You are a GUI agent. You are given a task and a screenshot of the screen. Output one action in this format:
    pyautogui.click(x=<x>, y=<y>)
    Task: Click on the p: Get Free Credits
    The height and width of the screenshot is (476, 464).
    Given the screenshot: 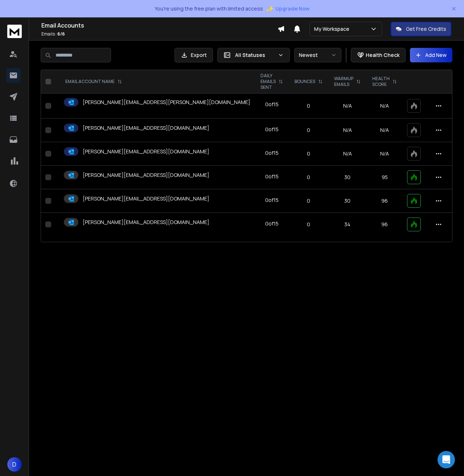 What is the action you would take?
    pyautogui.click(x=426, y=29)
    